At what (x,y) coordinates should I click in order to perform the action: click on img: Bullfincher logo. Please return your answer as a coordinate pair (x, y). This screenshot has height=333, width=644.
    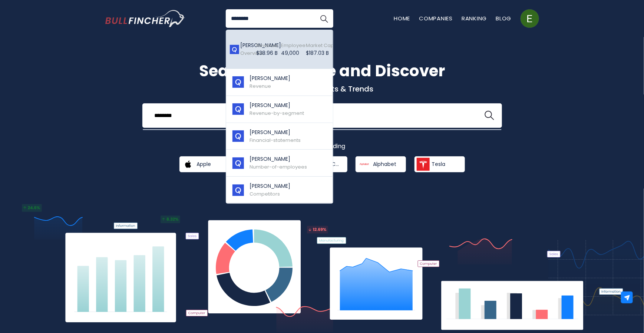
    Looking at the image, I should click on (145, 19).